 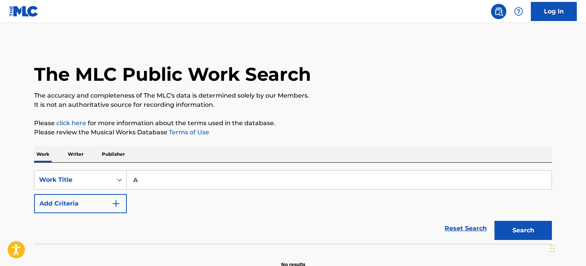 I want to click on p: It is not an authoritative source for recording information., so click(x=293, y=105).